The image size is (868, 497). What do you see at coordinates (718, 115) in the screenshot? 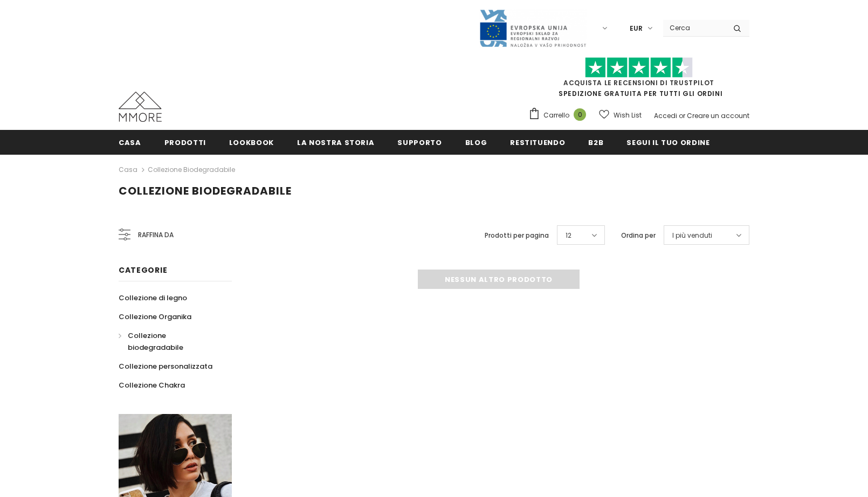
I see `a: Creare un account` at bounding box center [718, 115].